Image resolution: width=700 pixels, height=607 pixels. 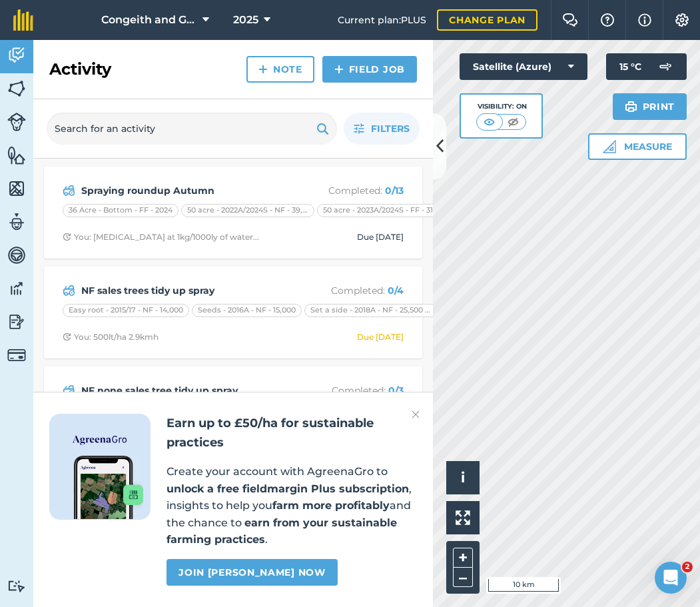 What do you see at coordinates (646, 67) in the screenshot?
I see `button: 15 °C` at bounding box center [646, 67].